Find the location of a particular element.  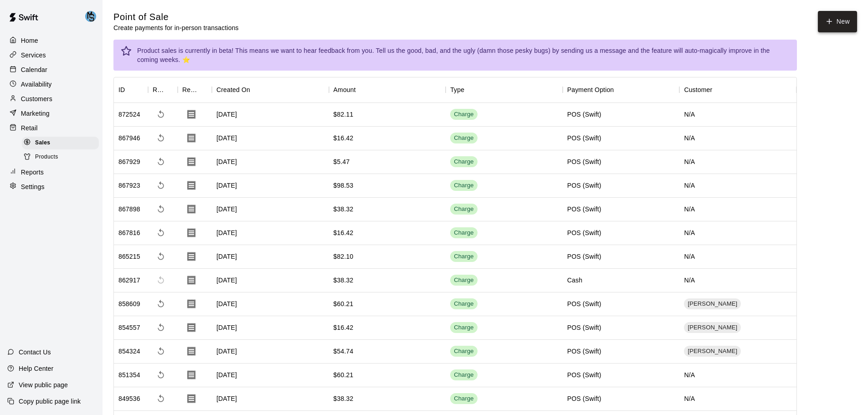

div: Type is located at coordinates (457, 89).